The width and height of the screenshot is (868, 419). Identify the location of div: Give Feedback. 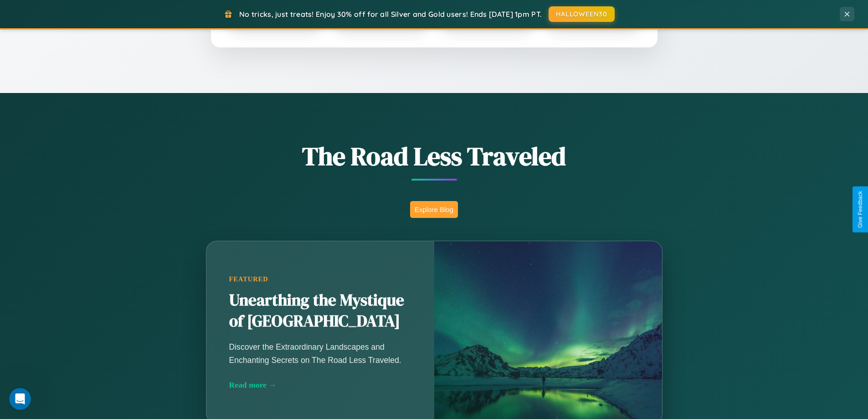
(860, 209).